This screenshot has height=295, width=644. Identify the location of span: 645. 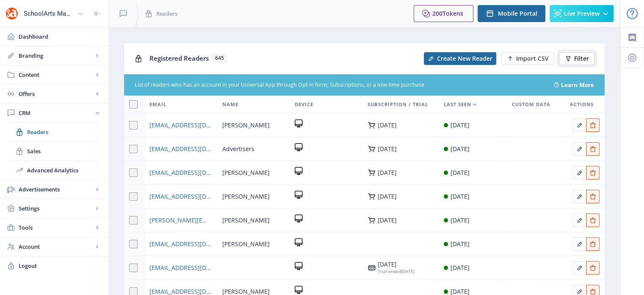
(220, 58).